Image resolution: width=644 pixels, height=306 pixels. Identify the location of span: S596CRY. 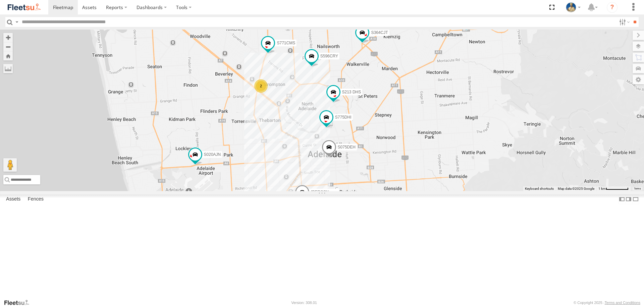
(329, 57).